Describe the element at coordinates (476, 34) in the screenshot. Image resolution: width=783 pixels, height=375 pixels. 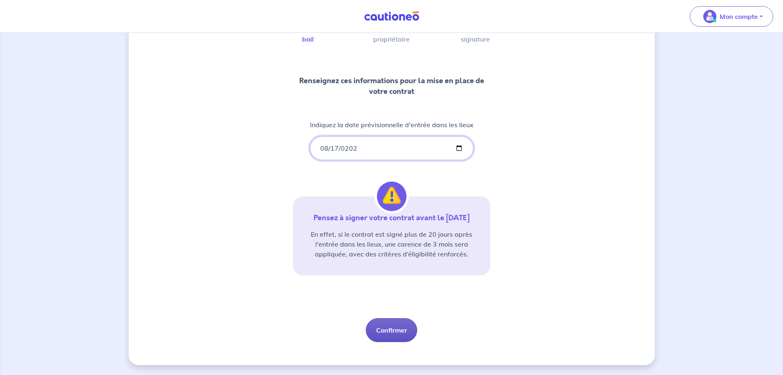
I see `label: Paiement signature` at that location.